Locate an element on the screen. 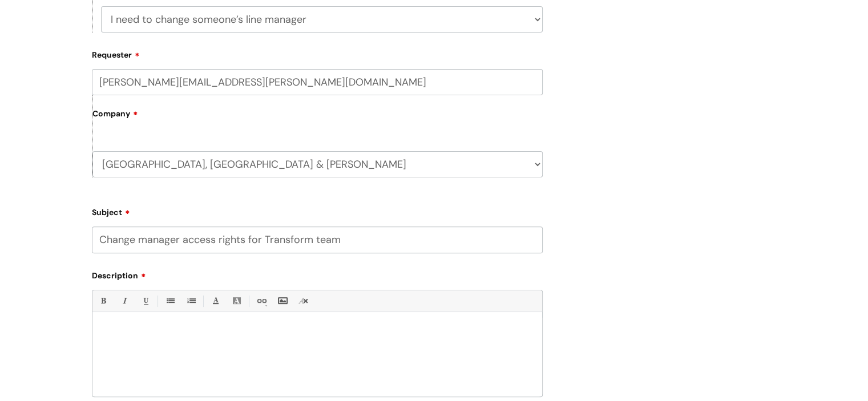  label: Subject is located at coordinates (318, 210).